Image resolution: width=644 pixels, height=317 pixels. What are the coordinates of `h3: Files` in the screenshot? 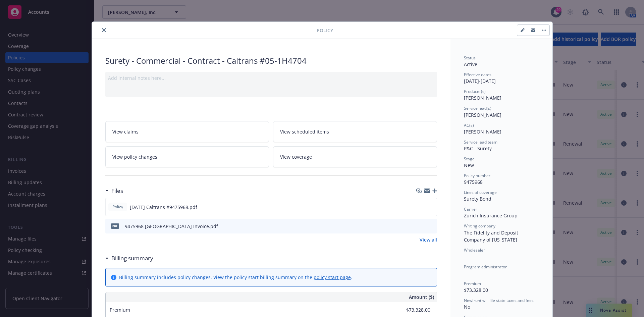 It's located at (117, 191).